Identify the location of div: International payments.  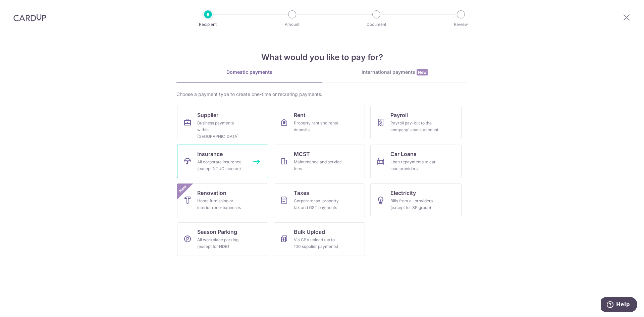
(395, 72).